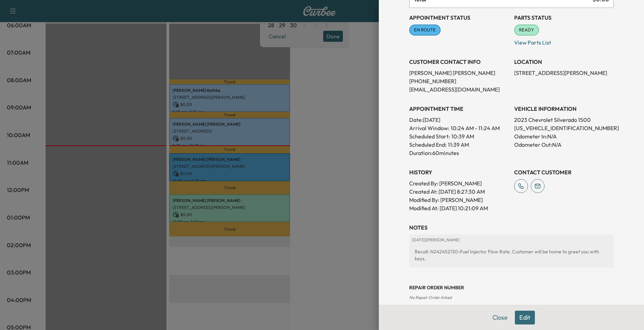  What do you see at coordinates (527, 30) in the screenshot?
I see `span: READY` at bounding box center [527, 30].